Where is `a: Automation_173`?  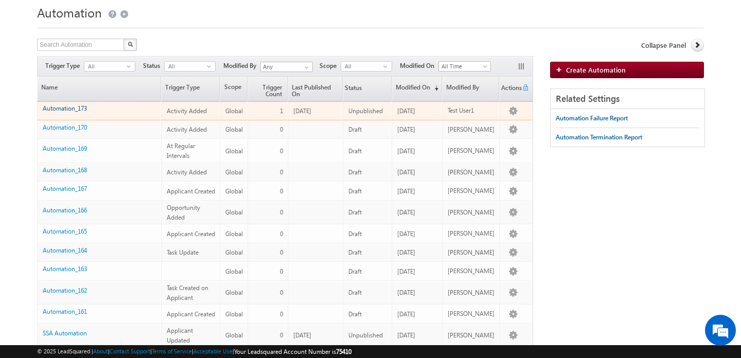 a: Automation_173 is located at coordinates (65, 108).